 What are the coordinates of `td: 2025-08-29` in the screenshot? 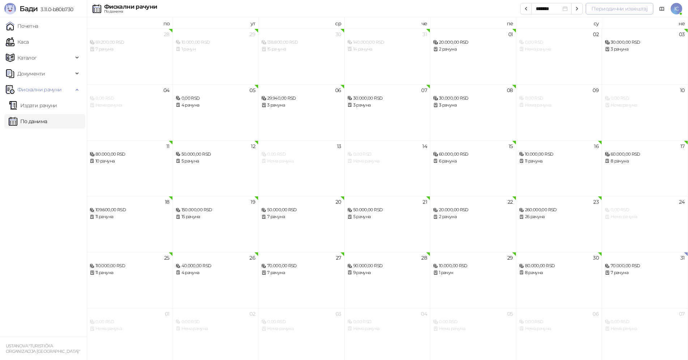 It's located at (473, 280).